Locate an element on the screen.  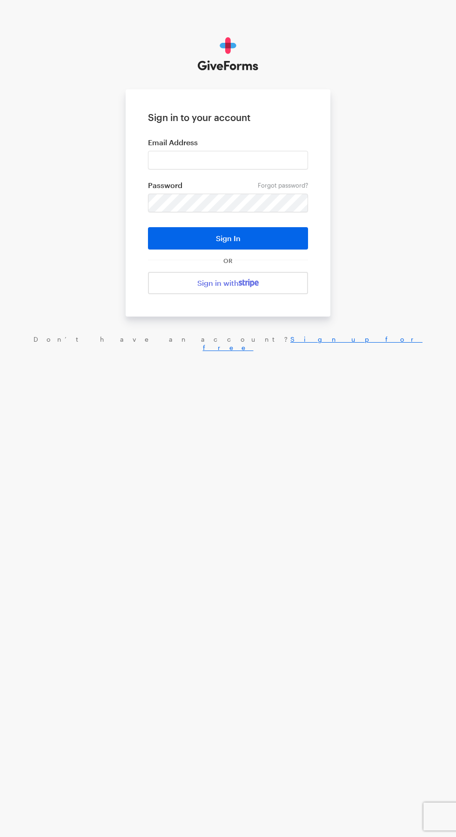
a: Sign in with is located at coordinates (228, 283).